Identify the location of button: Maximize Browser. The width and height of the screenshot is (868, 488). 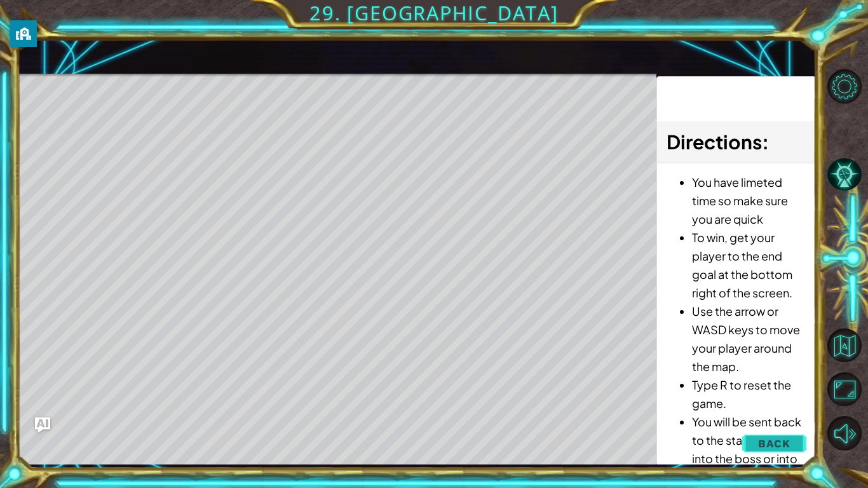
(844, 390).